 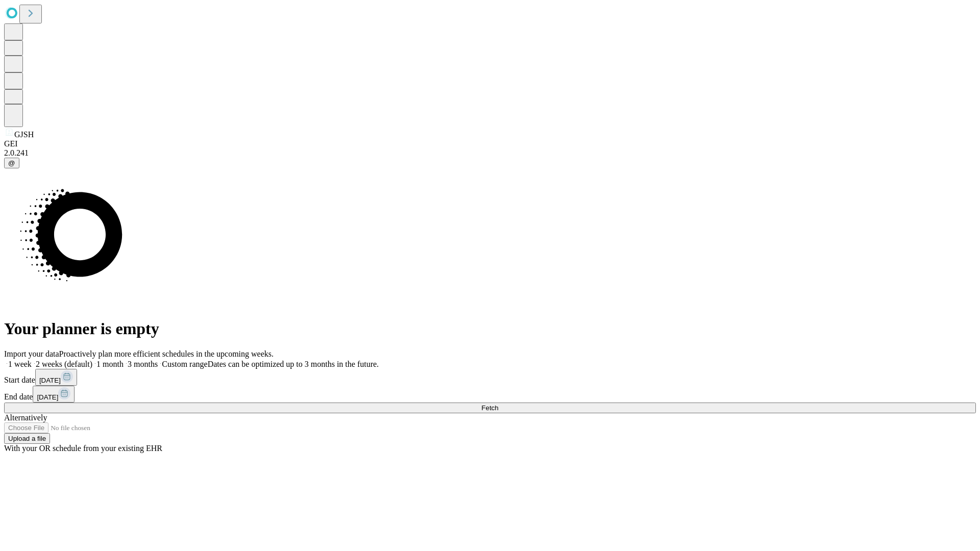 I want to click on div: GEI, so click(x=490, y=144).